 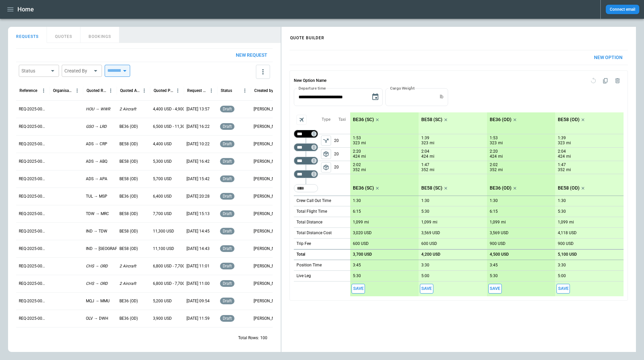 I want to click on p: 6,400 USD, so click(x=162, y=196).